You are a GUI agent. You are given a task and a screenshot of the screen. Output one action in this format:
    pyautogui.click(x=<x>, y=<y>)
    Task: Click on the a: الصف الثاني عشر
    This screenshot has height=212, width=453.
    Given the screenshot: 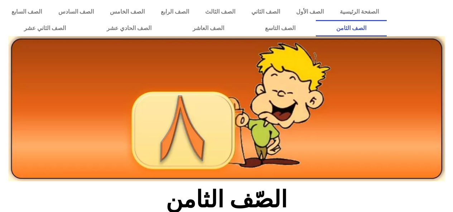 What is the action you would take?
    pyautogui.click(x=45, y=28)
    